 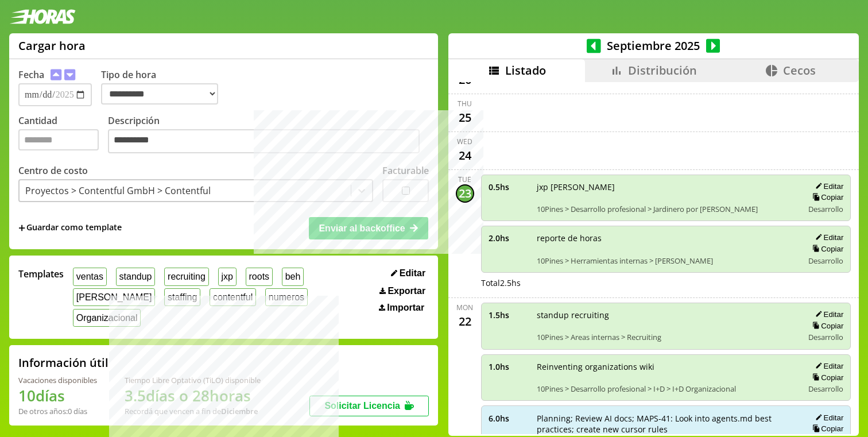 What do you see at coordinates (362, 405) in the screenshot?
I see `span: Solicitar Licencia` at bounding box center [362, 405].